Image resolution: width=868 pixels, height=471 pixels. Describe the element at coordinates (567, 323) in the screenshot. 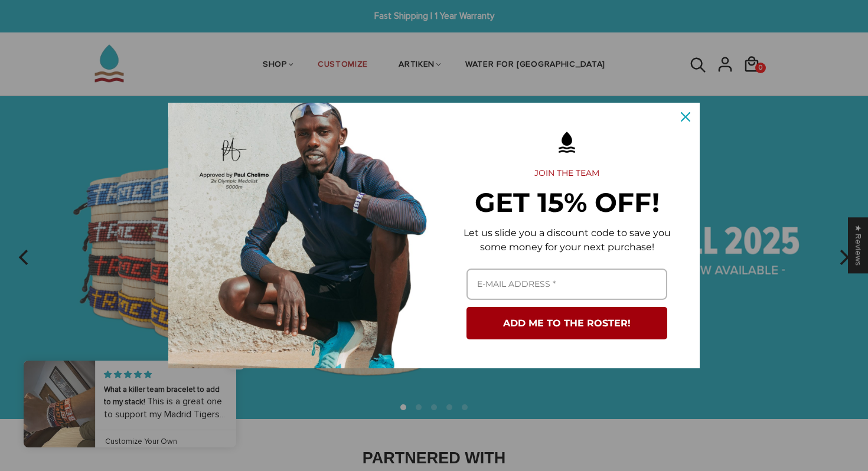

I see `button: ADD ME TO THE ROSTER!` at that location.